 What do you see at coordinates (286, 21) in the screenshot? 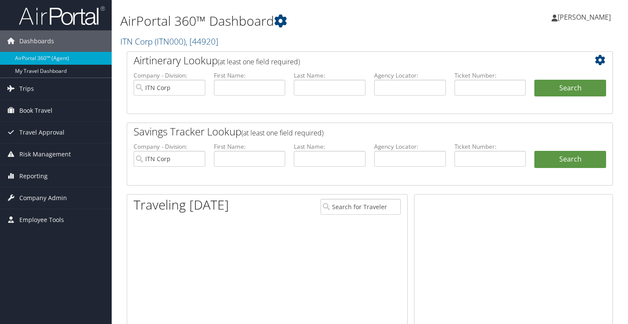
I see `h1: AirPortal 360™ Dashboard` at bounding box center [286, 21].